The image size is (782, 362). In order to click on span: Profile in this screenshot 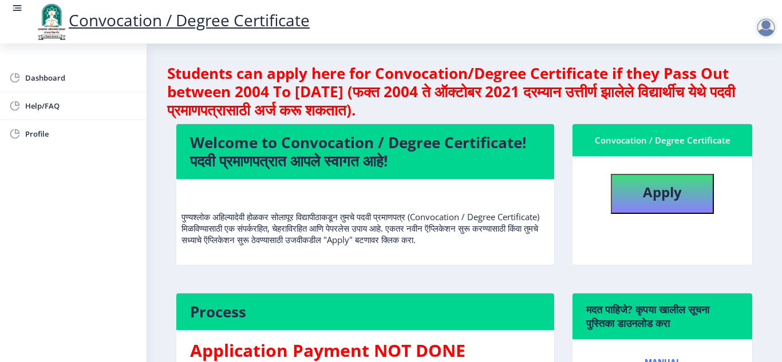, I will do `click(81, 134)`.